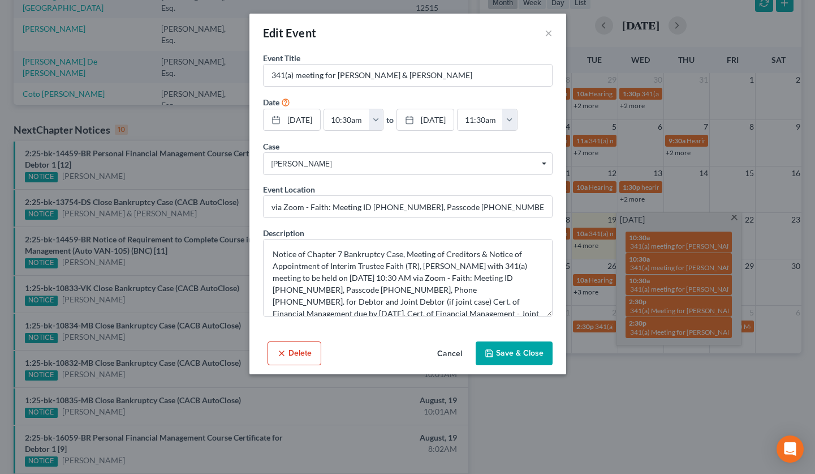 This screenshot has width=815, height=474. What do you see at coordinates (283, 233) in the screenshot?
I see `label: Description` at bounding box center [283, 233].